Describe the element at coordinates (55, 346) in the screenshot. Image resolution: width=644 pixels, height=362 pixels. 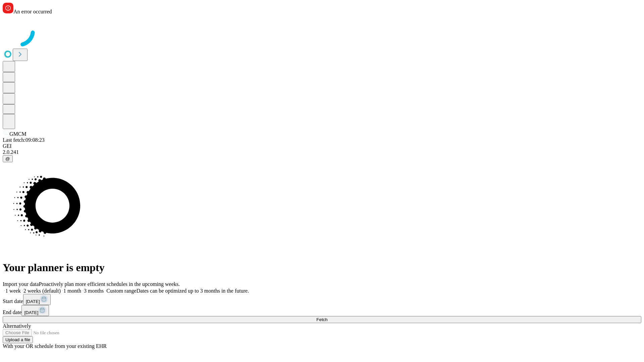
I see `span: With your OR schedule from your existing EHR` at that location.